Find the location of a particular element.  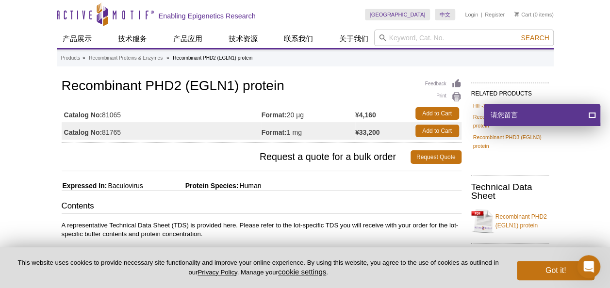

a: 技术服务 is located at coordinates (132, 39).